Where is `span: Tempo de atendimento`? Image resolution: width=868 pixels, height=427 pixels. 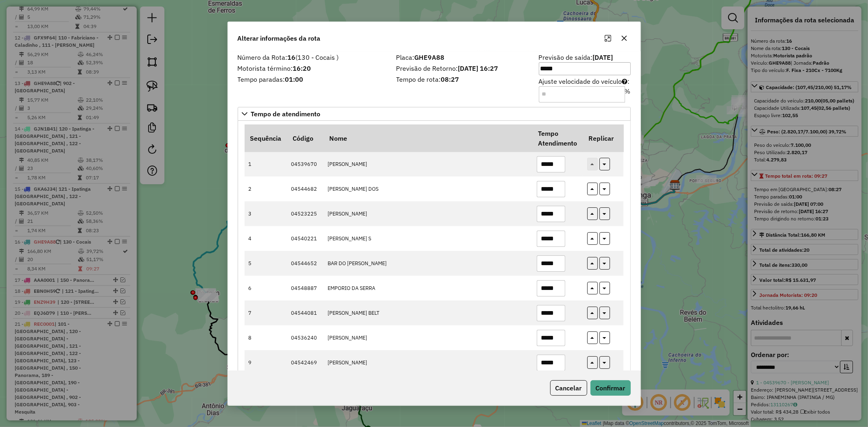 span: Tempo de atendimento is located at coordinates (286, 114).